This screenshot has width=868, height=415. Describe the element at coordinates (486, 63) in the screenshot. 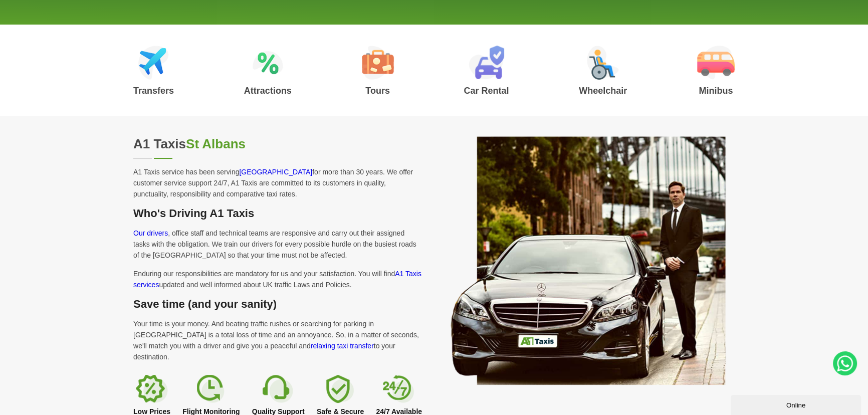

I see `img: Car Rental` at that location.